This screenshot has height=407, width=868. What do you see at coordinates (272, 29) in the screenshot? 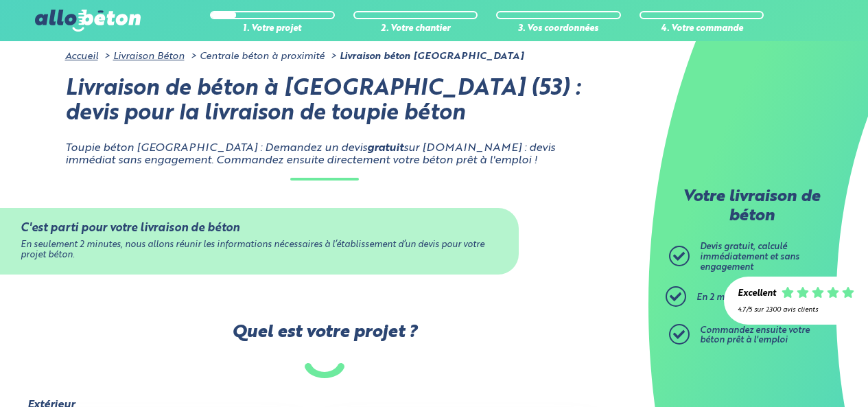
I see `div: 1. Votre projet` at bounding box center [272, 29].